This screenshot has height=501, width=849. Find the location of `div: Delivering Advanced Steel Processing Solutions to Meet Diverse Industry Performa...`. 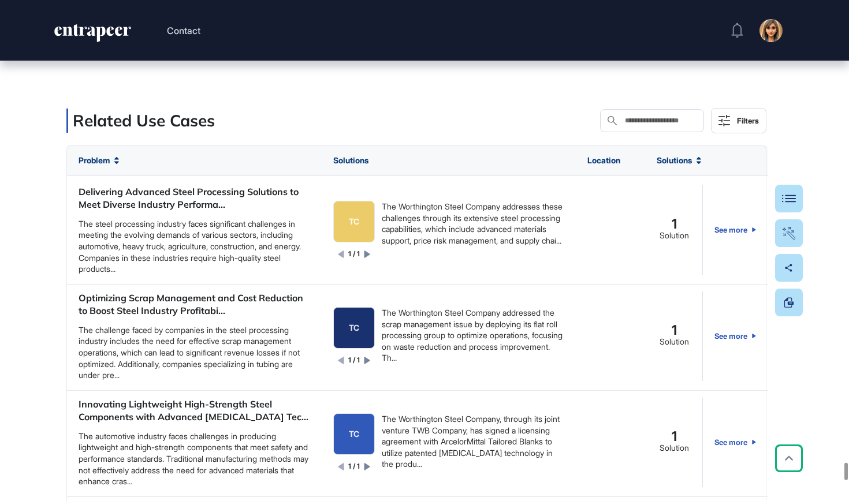

div: Delivering Advanced Steel Processing Solutions to Meet Diverse Industry Performa... is located at coordinates (194, 198).